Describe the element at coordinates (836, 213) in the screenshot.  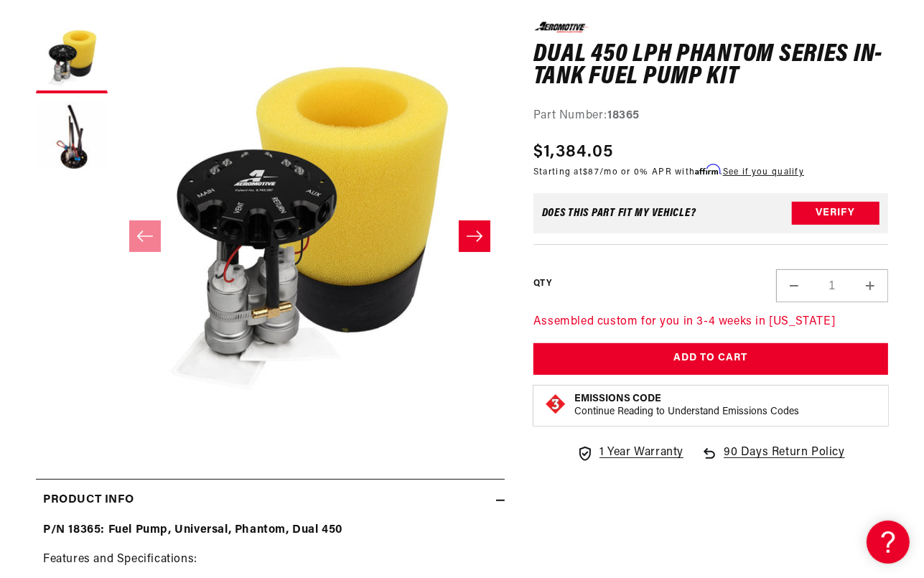
I see `button: Verify` at that location.